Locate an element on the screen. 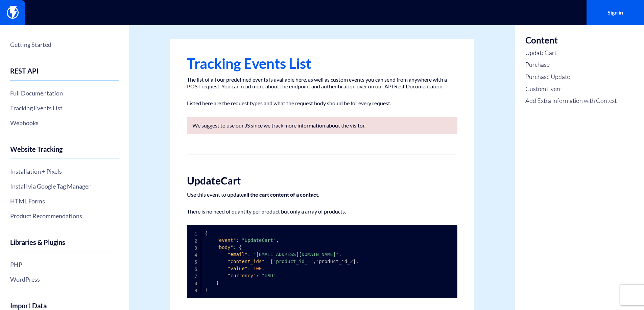 This screenshot has height=310, width=644. span: "value" is located at coordinates (237, 269).